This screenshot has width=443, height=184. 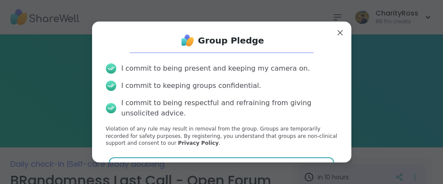 What do you see at coordinates (231, 41) in the screenshot?
I see `h1: Group Pledge` at bounding box center [231, 41].